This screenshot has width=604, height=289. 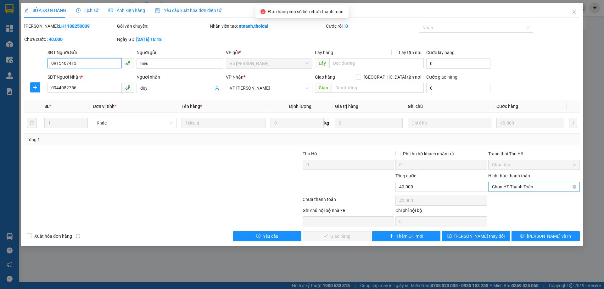 I want to click on span: Lấy tận nơi, so click(x=410, y=53).